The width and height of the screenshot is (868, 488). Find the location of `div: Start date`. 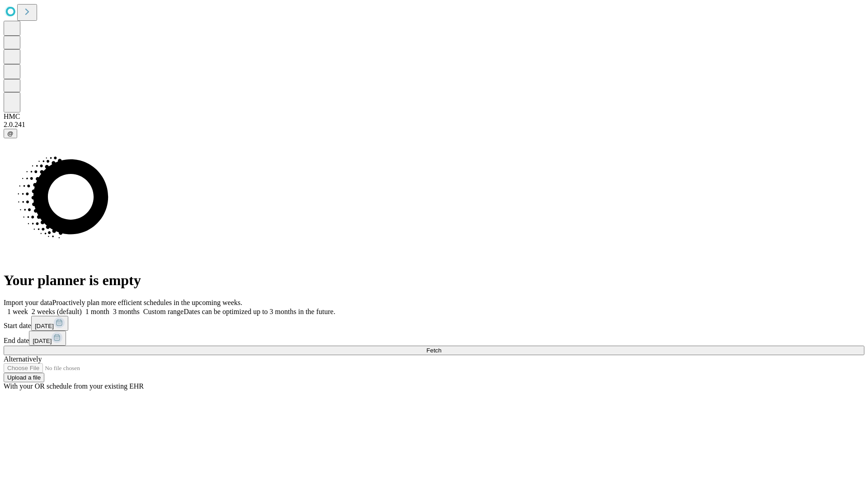

div: Start date is located at coordinates (434, 323).